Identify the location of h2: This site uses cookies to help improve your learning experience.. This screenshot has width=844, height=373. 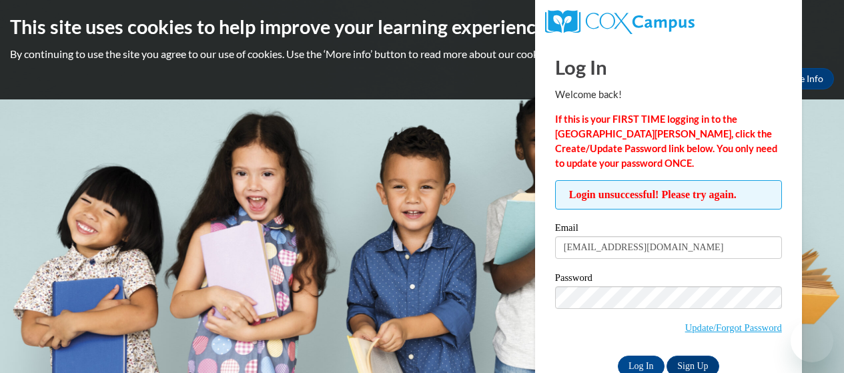
(422, 27).